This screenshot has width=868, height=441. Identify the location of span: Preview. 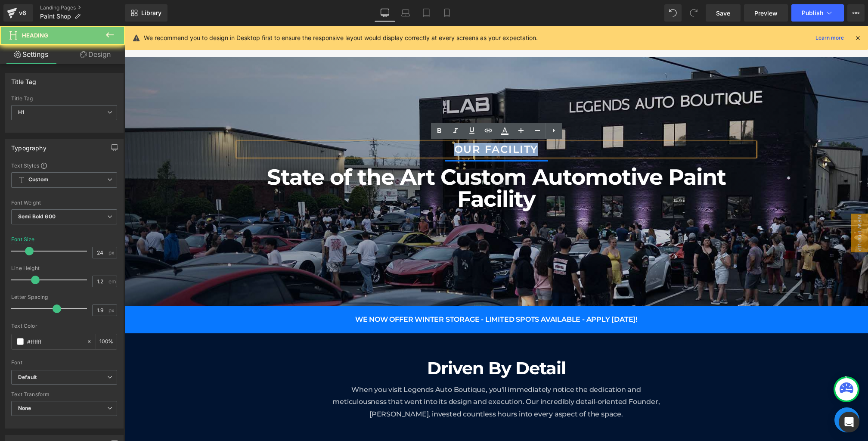
(766, 13).